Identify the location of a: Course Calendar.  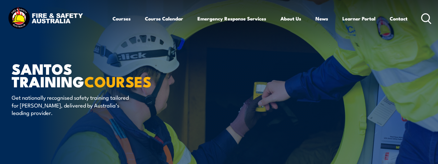
(164, 18).